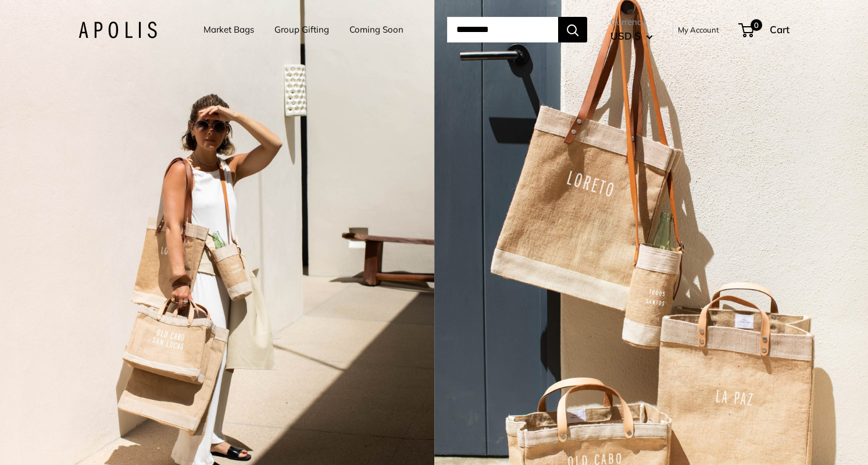 This screenshot has height=465, width=868. Describe the element at coordinates (699, 30) in the screenshot. I see `a: My Account` at that location.